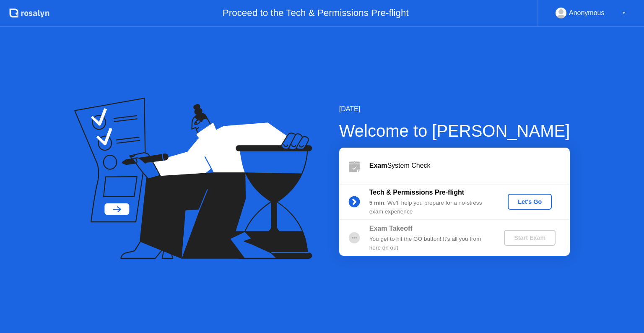  What do you see at coordinates (530, 202) in the screenshot?
I see `button: Let's Go` at bounding box center [530, 202].